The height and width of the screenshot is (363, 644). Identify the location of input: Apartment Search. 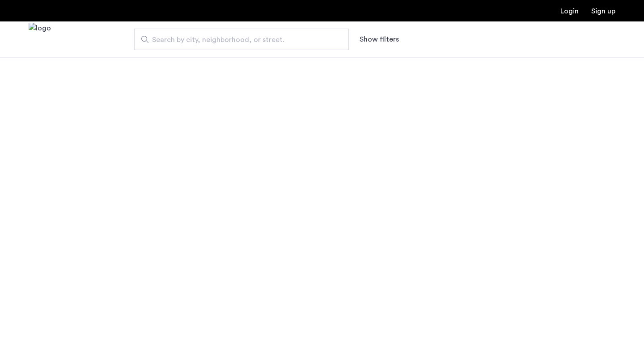
(242, 40).